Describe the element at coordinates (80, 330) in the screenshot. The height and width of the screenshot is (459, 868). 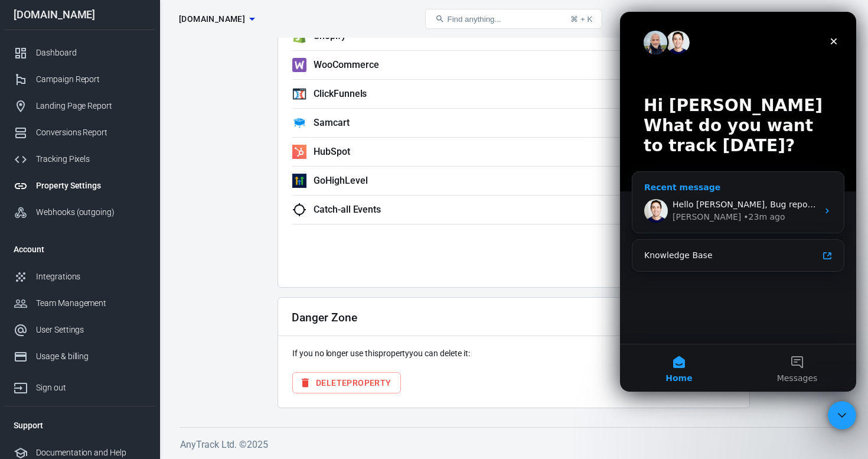
I see `a: User Settings` at that location.